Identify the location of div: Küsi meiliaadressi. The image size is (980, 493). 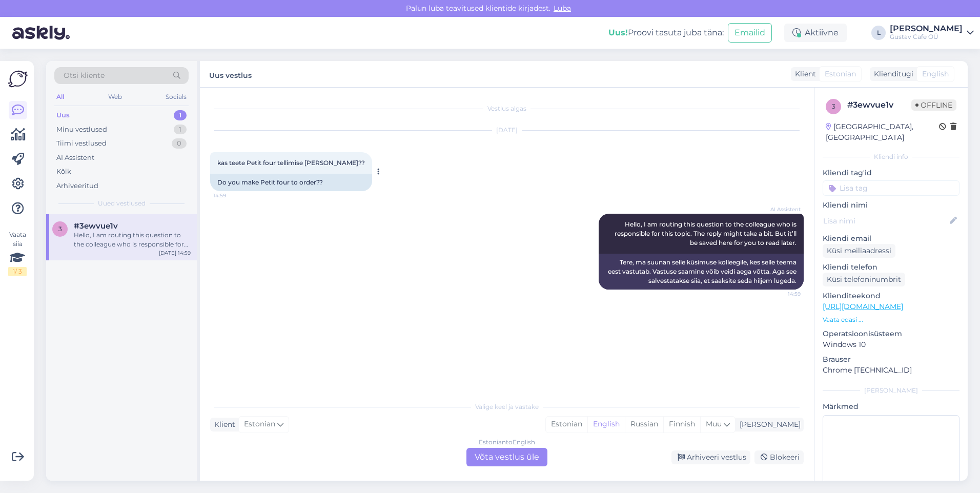
(859, 251).